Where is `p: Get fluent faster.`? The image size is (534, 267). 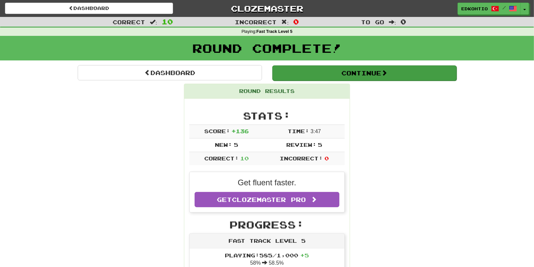 p: Get fluent faster. is located at coordinates (267, 183).